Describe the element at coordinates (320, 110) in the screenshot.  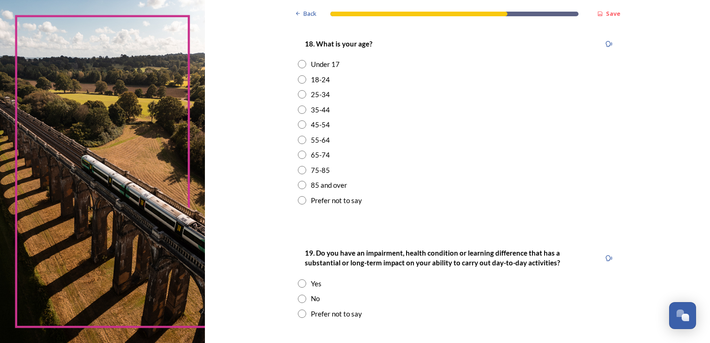
I see `div: 35-44` at that location.